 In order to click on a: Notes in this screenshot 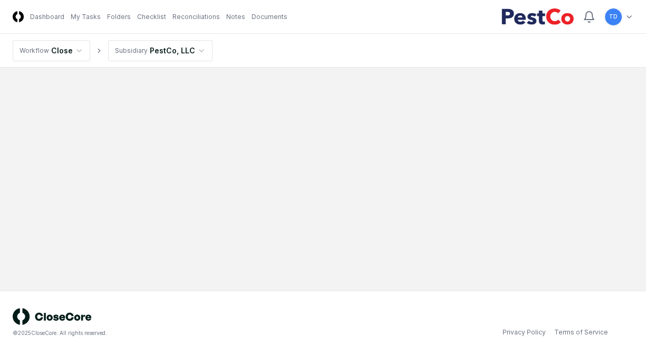, I will do `click(236, 17)`.